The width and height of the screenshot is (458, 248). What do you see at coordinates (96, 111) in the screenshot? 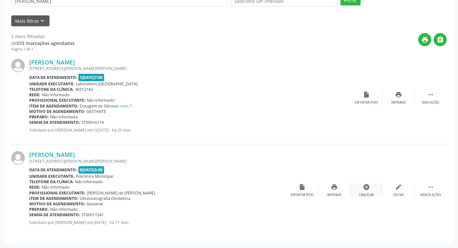
I see `span: GESTANTE` at bounding box center [96, 111].